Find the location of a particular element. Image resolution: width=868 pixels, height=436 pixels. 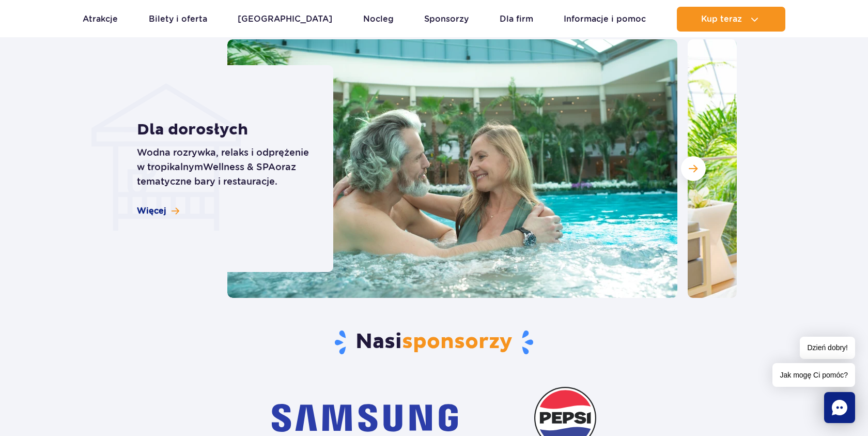

a: Bilety i oferta is located at coordinates (178, 19).